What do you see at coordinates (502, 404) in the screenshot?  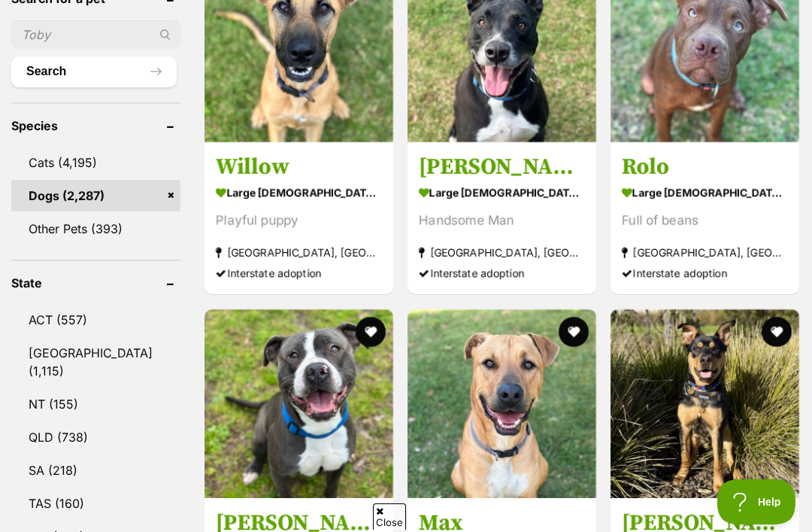 I see `img: Max - Mastiff Dog` at bounding box center [502, 404].